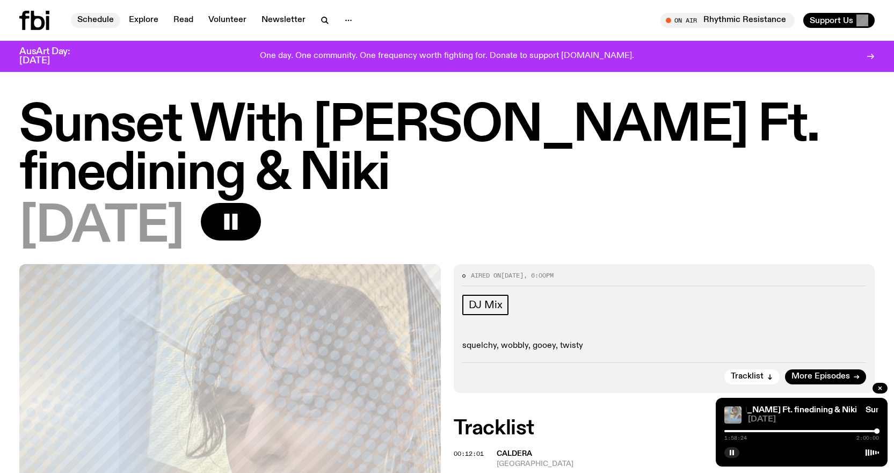 This screenshot has height=473, width=894. I want to click on p: squelchy, wobbly, gooey, twisty, so click(664, 346).